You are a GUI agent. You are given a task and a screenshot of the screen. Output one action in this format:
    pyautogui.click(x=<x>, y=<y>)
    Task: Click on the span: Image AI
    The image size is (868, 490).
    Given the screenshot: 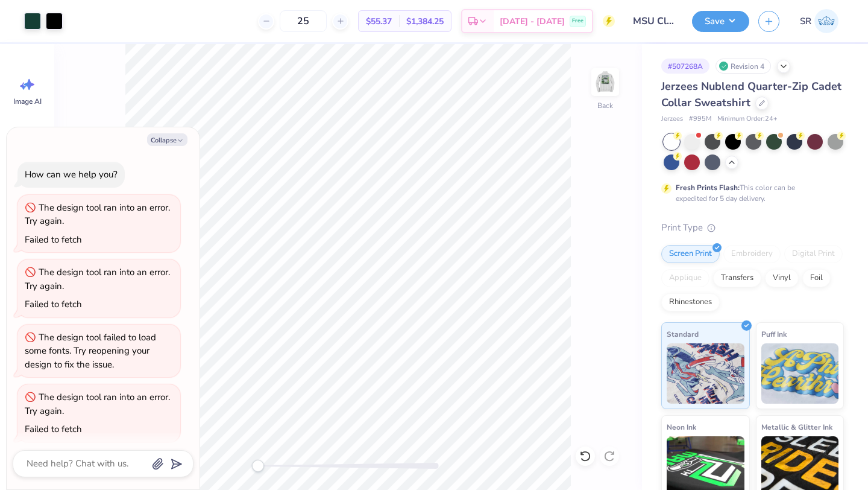 What is the action you would take?
    pyautogui.click(x=27, y=102)
    